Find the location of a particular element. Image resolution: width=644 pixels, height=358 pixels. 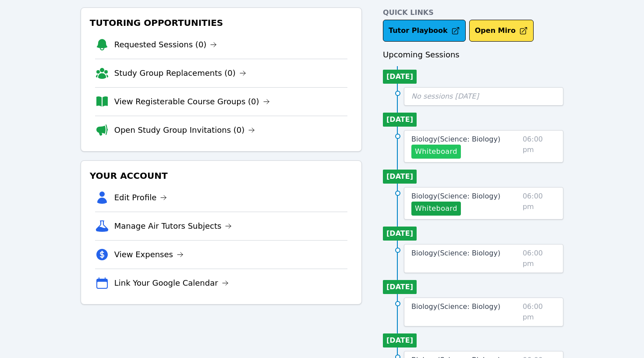

a: View Expenses is located at coordinates (149, 254).